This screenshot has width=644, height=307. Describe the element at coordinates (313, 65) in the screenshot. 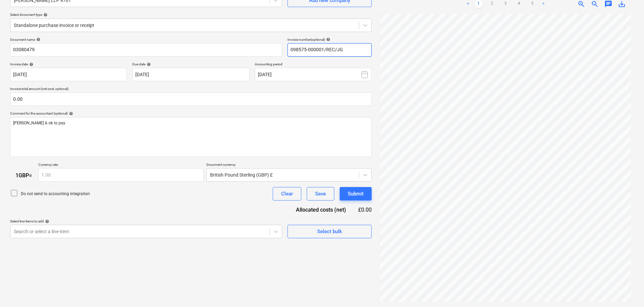

I see `p: Accounting period` at that location.